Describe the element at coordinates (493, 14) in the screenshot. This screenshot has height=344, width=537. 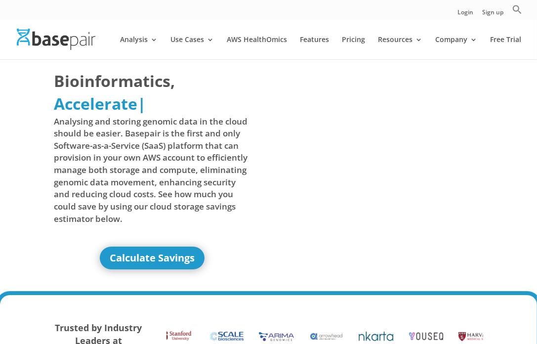
I see `a: Sign up` at that location.